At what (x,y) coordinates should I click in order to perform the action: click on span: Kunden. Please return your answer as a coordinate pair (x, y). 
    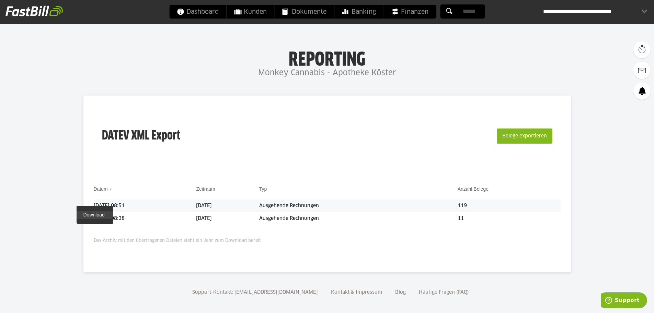
    Looking at the image, I should click on (250, 12).